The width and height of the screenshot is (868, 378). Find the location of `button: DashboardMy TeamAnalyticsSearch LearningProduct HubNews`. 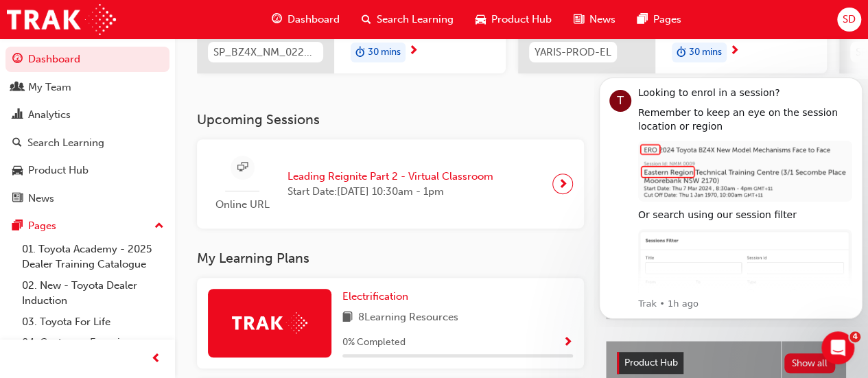

button: DashboardMy TeamAnalyticsSearch LearningProduct HubNews is located at coordinates (87, 129).